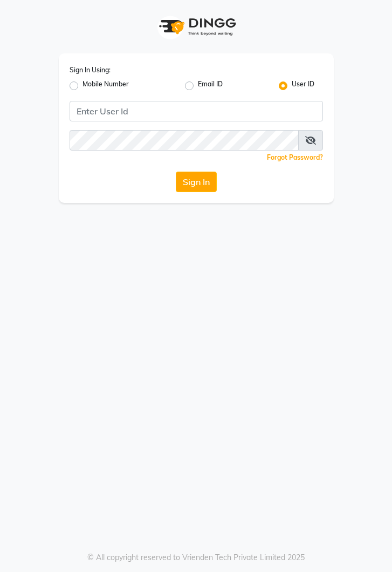 The width and height of the screenshot is (392, 572). What do you see at coordinates (295, 157) in the screenshot?
I see `a: Forgot Password?` at bounding box center [295, 157].